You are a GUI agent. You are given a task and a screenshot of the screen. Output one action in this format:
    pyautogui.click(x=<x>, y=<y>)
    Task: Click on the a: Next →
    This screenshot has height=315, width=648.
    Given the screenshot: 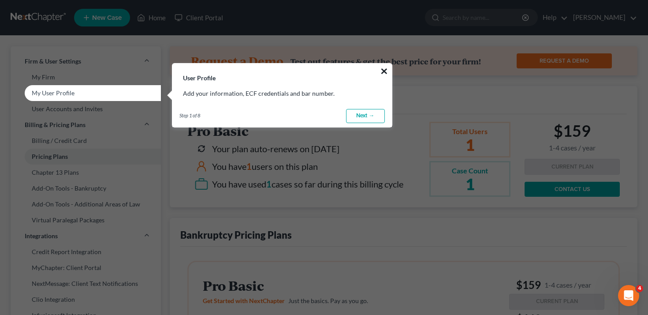 What is the action you would take?
    pyautogui.click(x=365, y=116)
    